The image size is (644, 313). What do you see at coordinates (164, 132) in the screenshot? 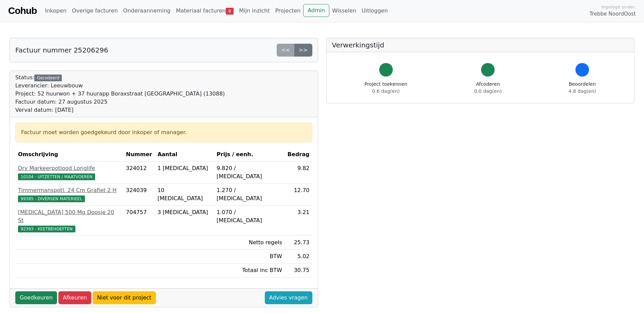
I see `div: Factuur moet worden goedgekeurd door inkoper of manager.` at bounding box center [164, 132].